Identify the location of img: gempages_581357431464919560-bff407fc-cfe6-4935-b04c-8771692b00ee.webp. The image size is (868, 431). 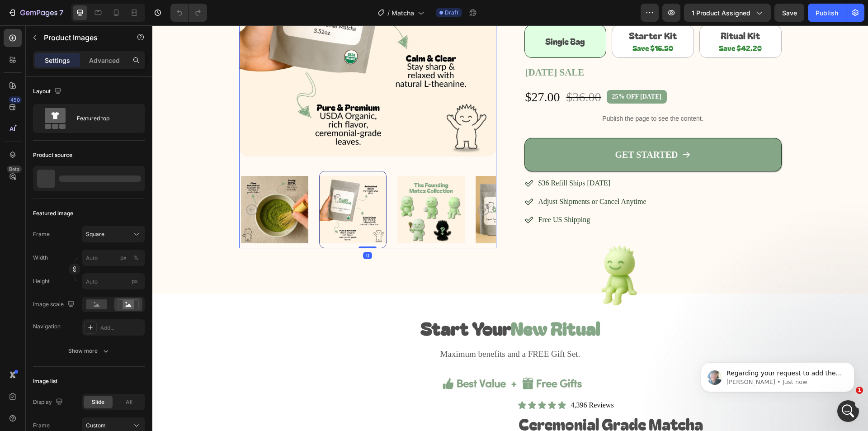
(358, 358).